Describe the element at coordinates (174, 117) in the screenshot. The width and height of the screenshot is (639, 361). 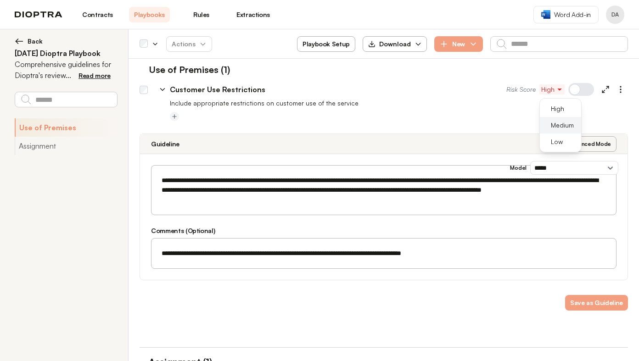
I see `button: Add tag` at that location.